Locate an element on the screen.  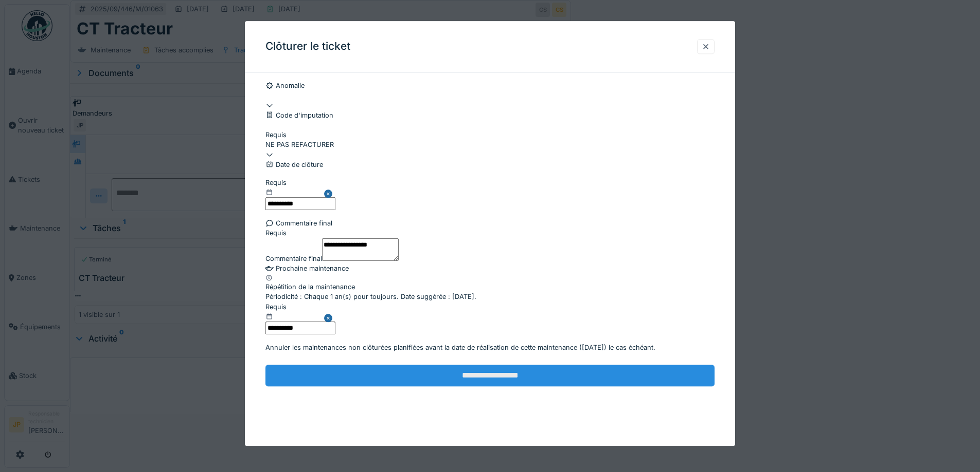
div: Répétition de la maintenance is located at coordinates (490, 288).